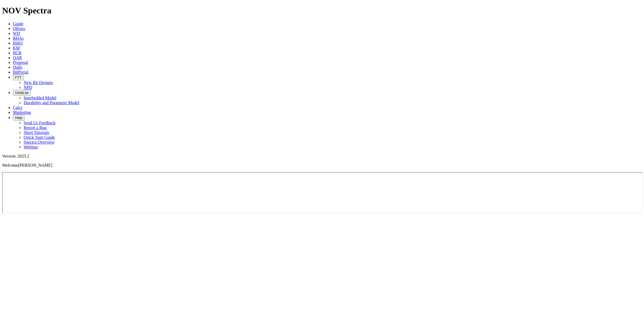 This screenshot has width=644, height=317. What do you see at coordinates (18, 38) in the screenshot?
I see `a: BHAs` at bounding box center [18, 38].